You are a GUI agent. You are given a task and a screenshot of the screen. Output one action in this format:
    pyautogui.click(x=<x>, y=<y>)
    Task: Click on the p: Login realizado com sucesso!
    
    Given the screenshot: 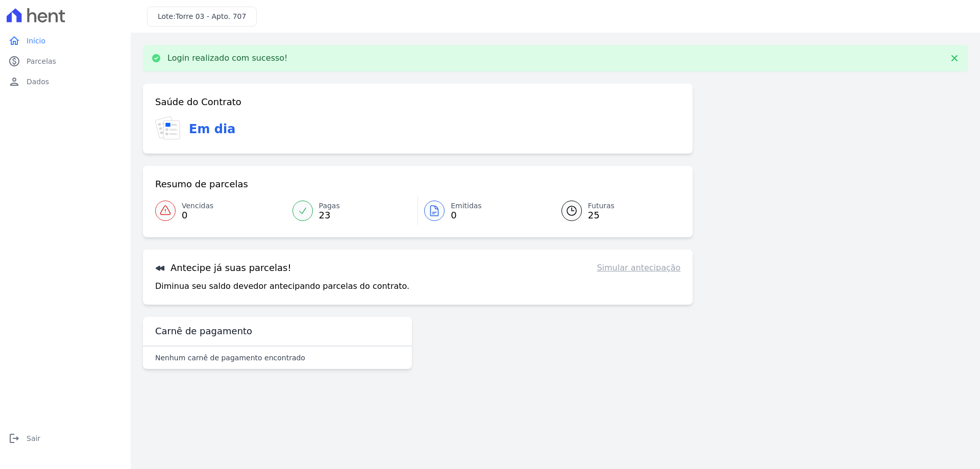 What is the action you would take?
    pyautogui.click(x=228, y=58)
    